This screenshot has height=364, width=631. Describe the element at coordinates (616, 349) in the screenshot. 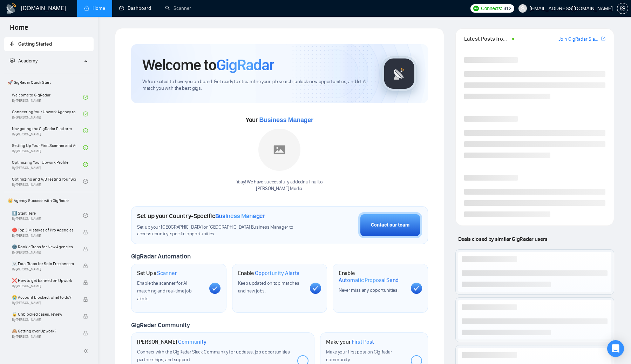

I see `div: Open Intercom Messenger` at that location.